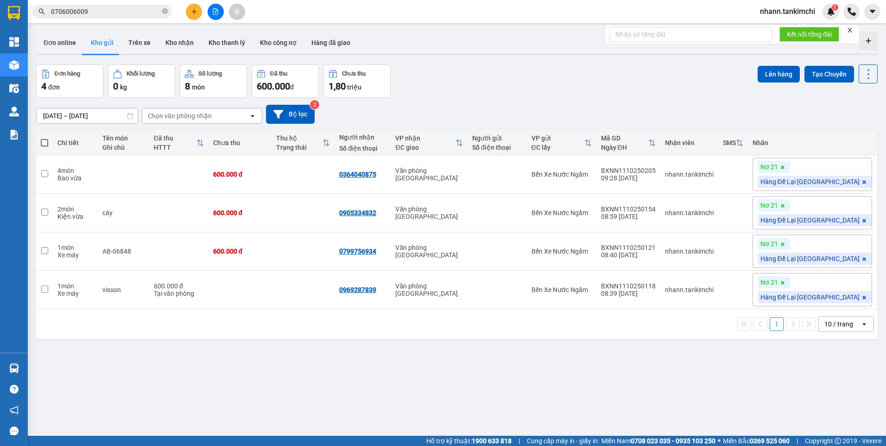 This screenshot has height=446, width=886. What do you see at coordinates (210, 74) in the screenshot?
I see `div: Số lượng` at bounding box center [210, 74].